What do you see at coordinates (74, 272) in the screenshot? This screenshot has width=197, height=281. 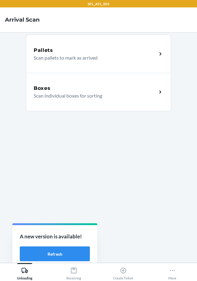 I see `button: Receiving` at bounding box center [74, 272].